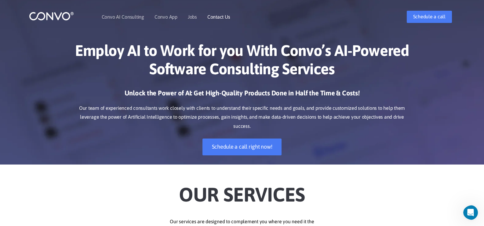  What do you see at coordinates (51, 16) in the screenshot?
I see `img: logo_1.png` at bounding box center [51, 16].